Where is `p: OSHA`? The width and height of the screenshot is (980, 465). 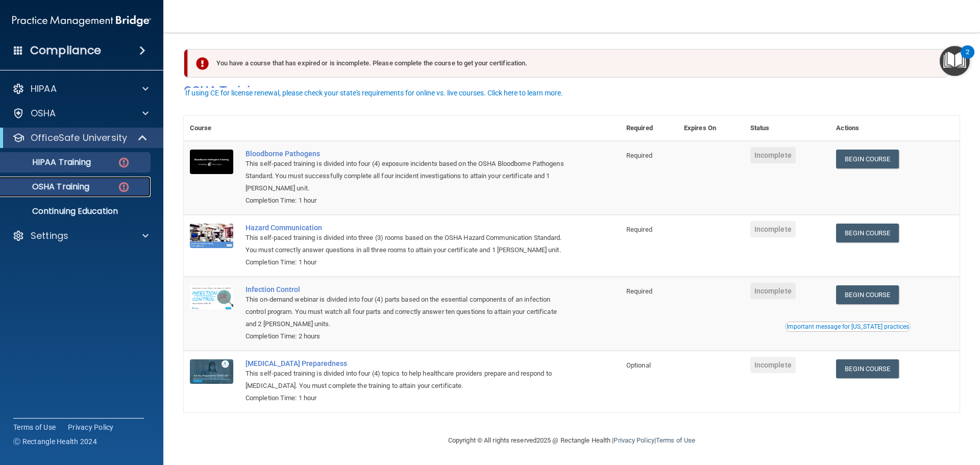 p: OSHA is located at coordinates (43, 113).